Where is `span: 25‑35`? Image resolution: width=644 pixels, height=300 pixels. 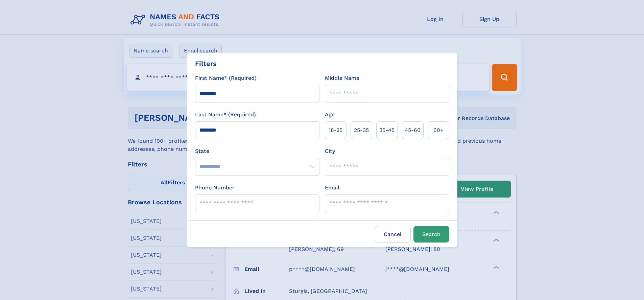 span: 25‑35 is located at coordinates (361, 131).